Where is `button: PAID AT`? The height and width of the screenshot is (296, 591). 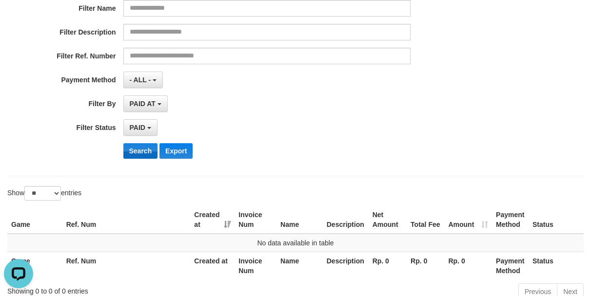 button: PAID AT is located at coordinates (145, 104).